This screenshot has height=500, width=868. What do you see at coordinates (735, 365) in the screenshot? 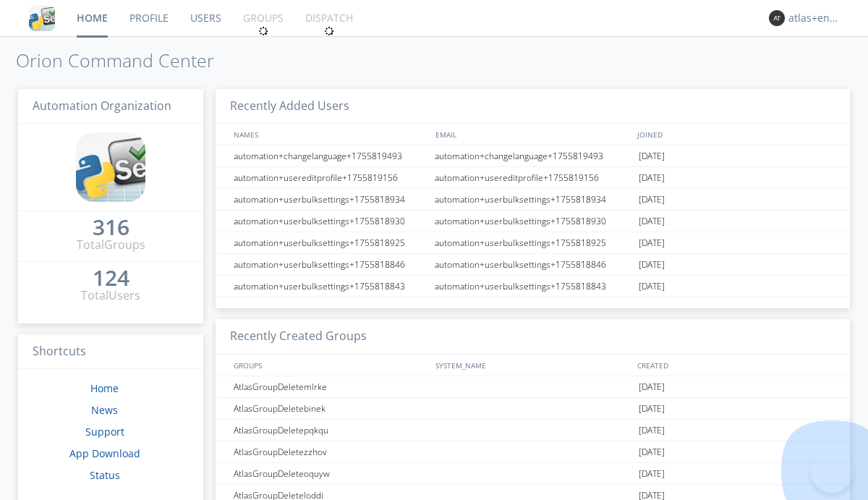
I see `div: CREATED` at bounding box center [735, 365].